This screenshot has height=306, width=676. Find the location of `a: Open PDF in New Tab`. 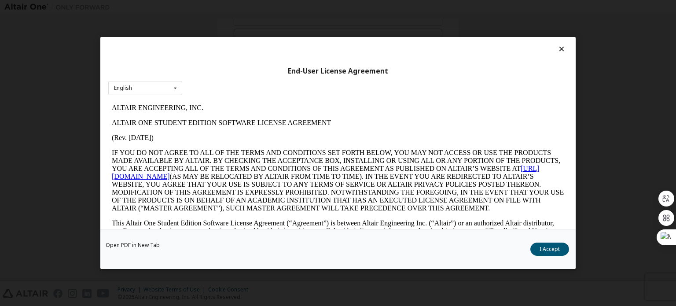

a: Open PDF in New Tab is located at coordinates (133, 245).